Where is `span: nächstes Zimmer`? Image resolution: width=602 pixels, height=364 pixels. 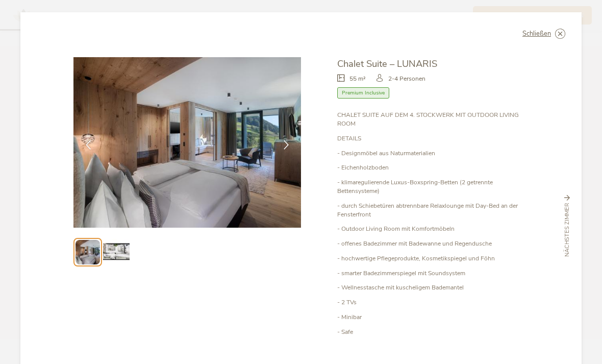 span: nächstes Zimmer is located at coordinates (568, 230).